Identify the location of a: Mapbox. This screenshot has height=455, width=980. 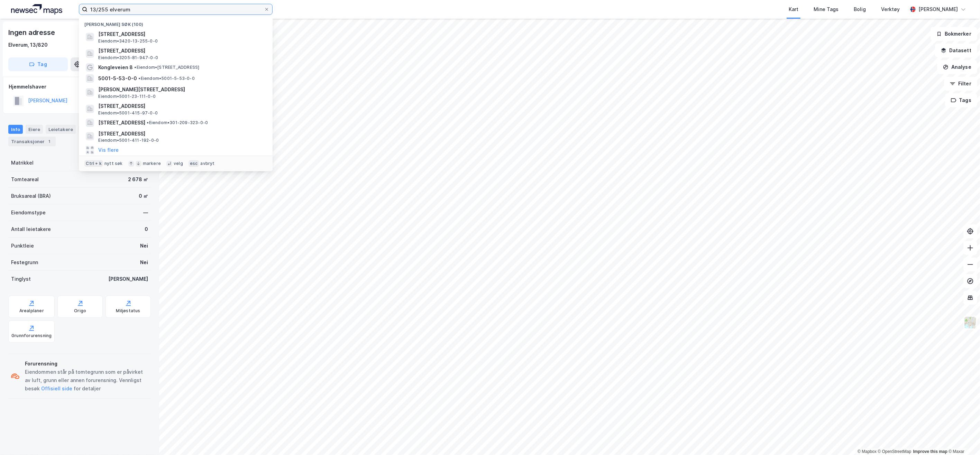
(866, 452).